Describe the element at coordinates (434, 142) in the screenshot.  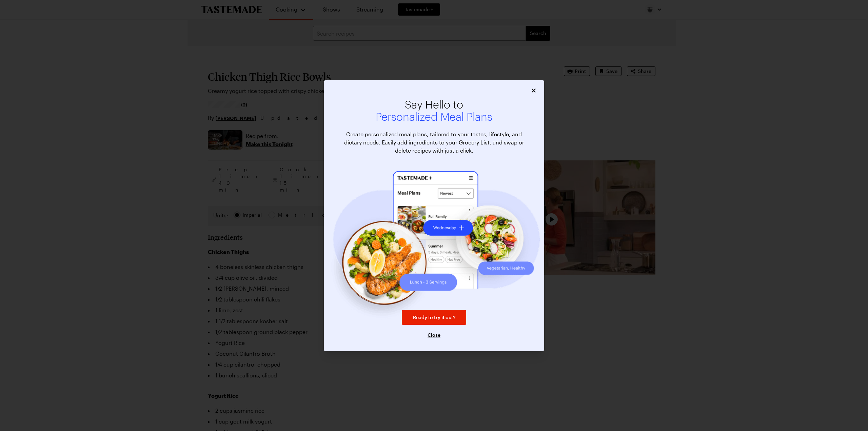
I see `p: Create personalized meal plans, tailored to your tastes, lifestyle, and dietary needs. Easily add...` at that location.